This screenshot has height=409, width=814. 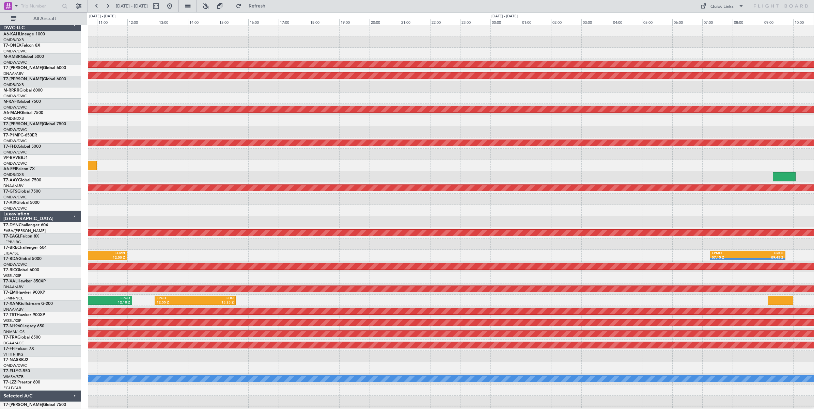 I want to click on span: T7-EAGL, so click(x=12, y=237).